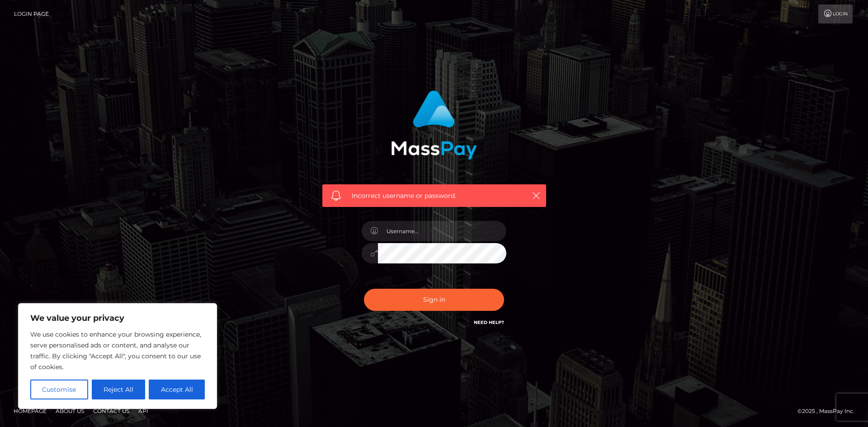  What do you see at coordinates (117, 351) in the screenshot?
I see `p: We use cookies to enhance your browsing experience, serve personalised ads or content, and analys...` at bounding box center [117, 351].